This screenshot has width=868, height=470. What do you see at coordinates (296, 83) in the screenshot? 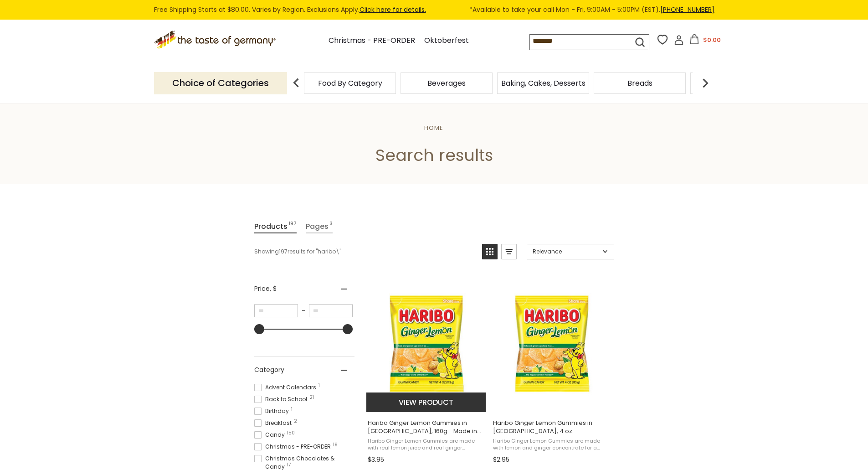
I see `img: previous arrow` at bounding box center [296, 83].